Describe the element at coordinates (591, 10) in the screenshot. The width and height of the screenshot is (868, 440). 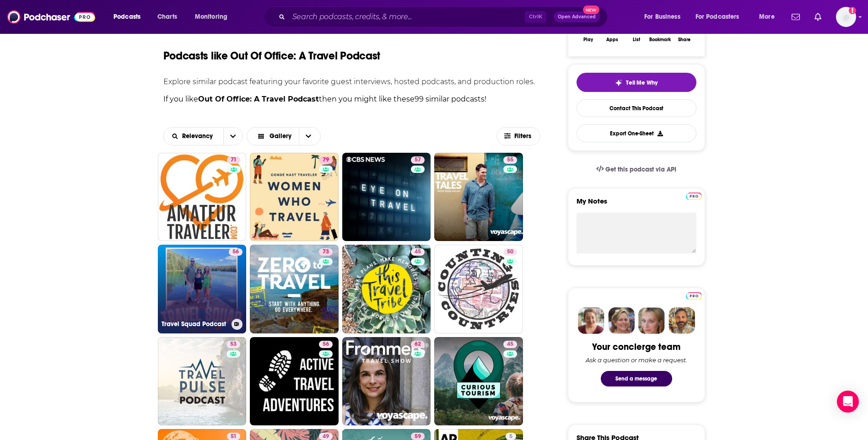
I see `span: New` at that location.